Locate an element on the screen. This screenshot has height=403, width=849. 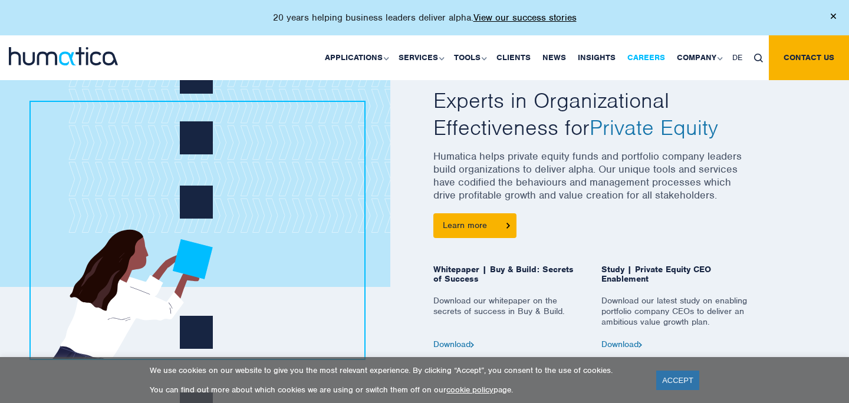
a: Insights is located at coordinates (597, 58).